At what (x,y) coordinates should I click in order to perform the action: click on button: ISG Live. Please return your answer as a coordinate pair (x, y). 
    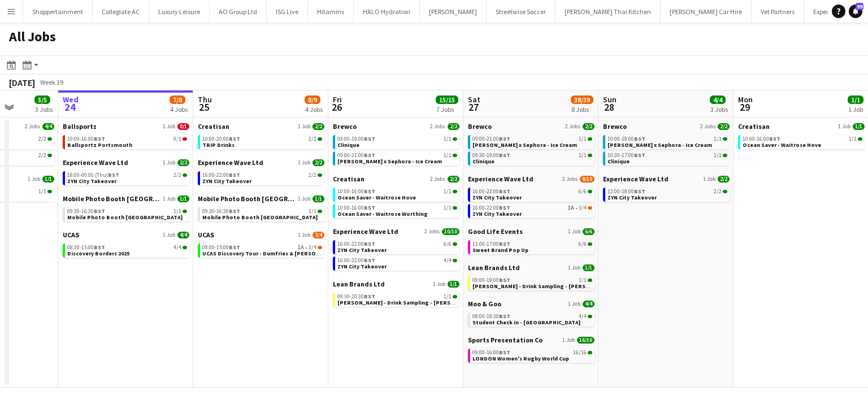
    Looking at the image, I should click on (287, 11).